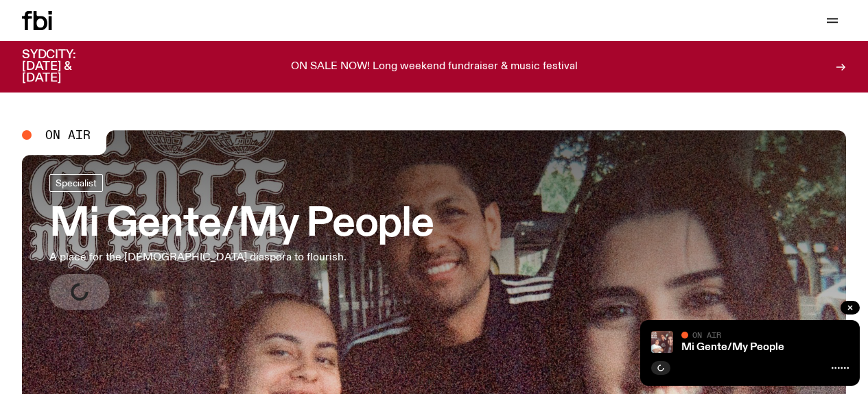 The height and width of the screenshot is (394, 868). Describe the element at coordinates (76, 183) in the screenshot. I see `span: Specialist` at that location.